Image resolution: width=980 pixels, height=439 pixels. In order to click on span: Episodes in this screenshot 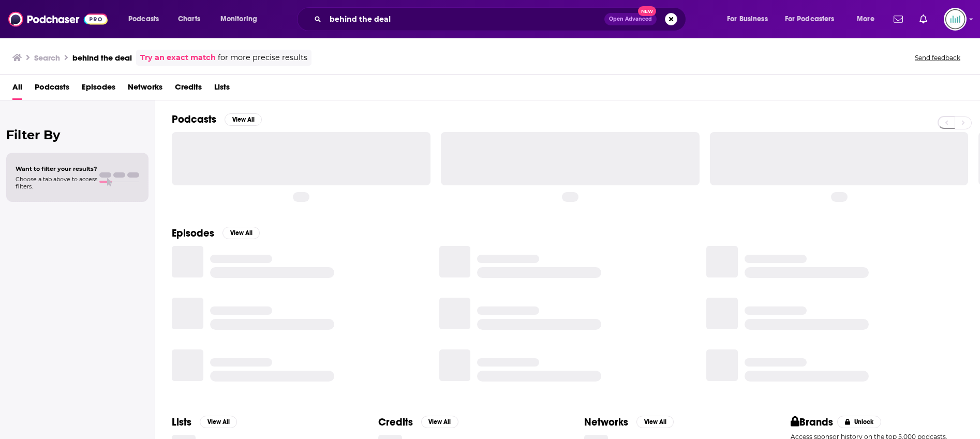, I will do `click(98, 89)`.